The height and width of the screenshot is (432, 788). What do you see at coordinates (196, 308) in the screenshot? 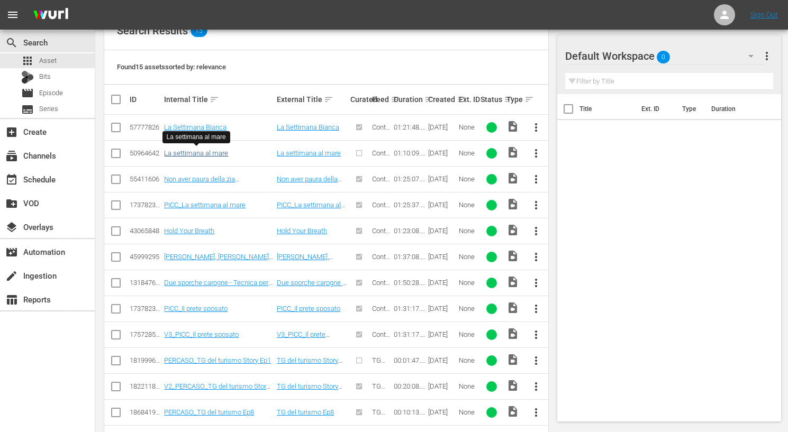
I see `a: PICC_Il prete sposato` at bounding box center [196, 308].